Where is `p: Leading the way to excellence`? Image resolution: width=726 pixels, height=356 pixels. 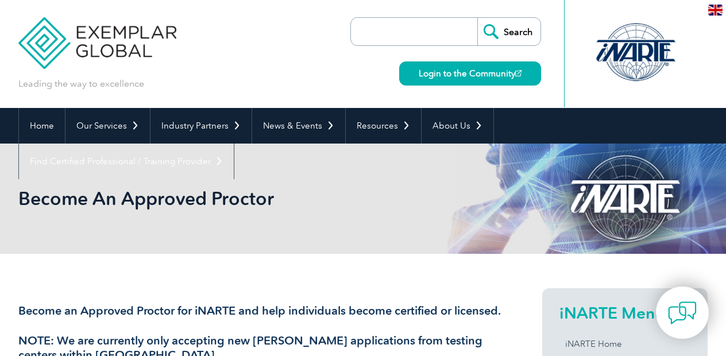
p: Leading the way to excellence is located at coordinates (81, 84).